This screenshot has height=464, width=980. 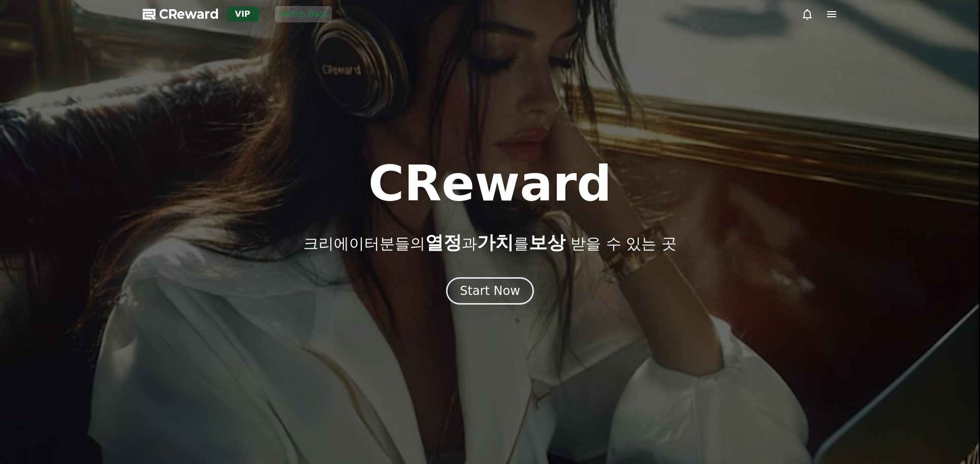 I want to click on div: Start Now, so click(x=490, y=291).